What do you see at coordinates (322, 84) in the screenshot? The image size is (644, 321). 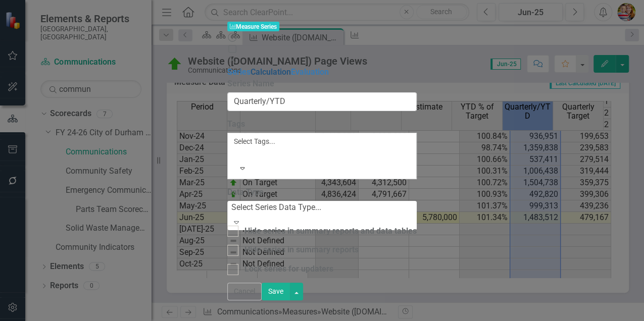 I see `label: Series Name` at bounding box center [322, 84].